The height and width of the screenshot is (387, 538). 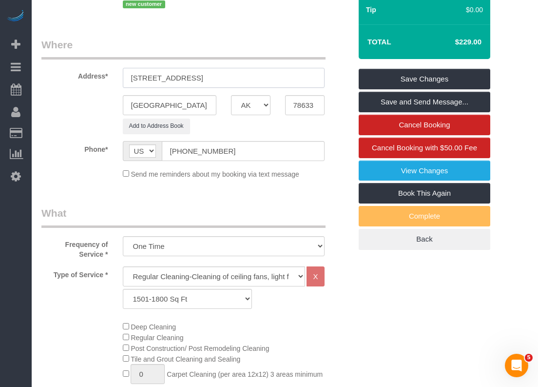 I want to click on span: 5, so click(x=529, y=357).